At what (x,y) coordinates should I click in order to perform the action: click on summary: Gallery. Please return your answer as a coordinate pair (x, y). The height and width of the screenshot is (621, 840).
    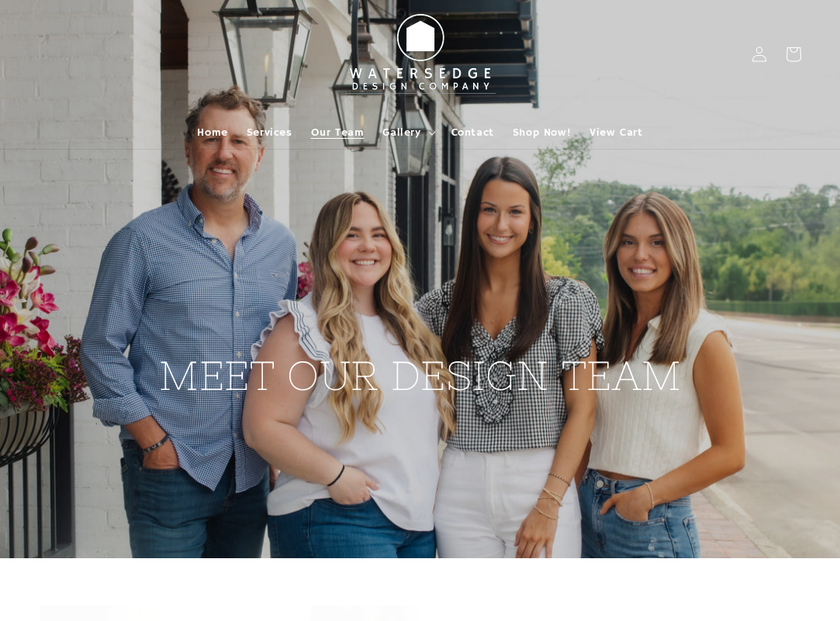
    Looking at the image, I should click on (407, 133).